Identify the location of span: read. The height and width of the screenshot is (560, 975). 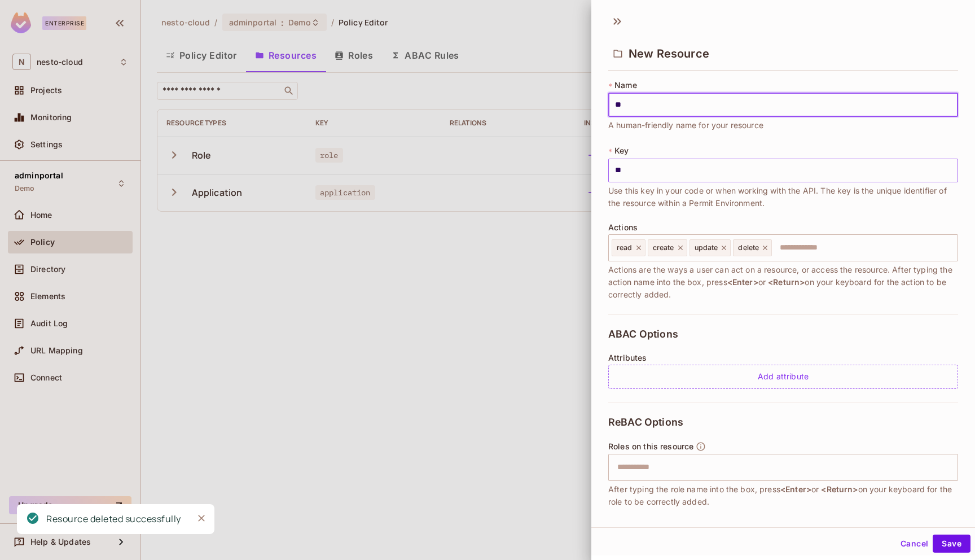
(624, 247).